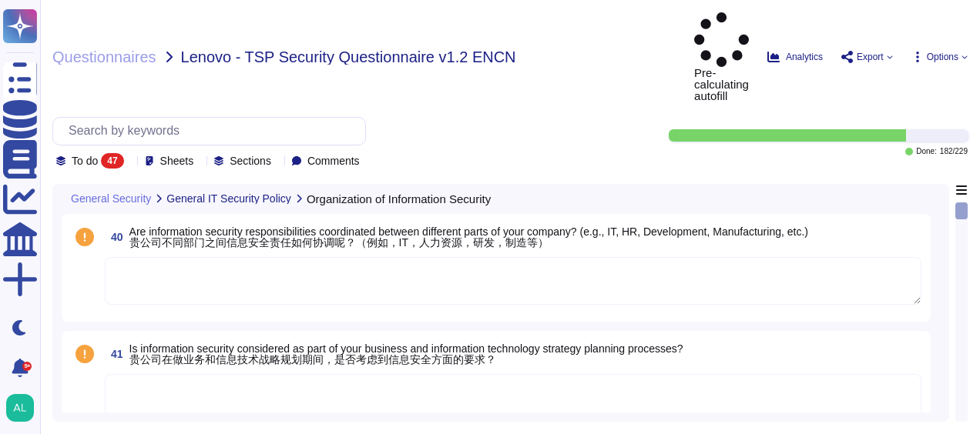 The image size is (980, 434). What do you see at coordinates (114, 354) in the screenshot?
I see `span: 41` at bounding box center [114, 354].